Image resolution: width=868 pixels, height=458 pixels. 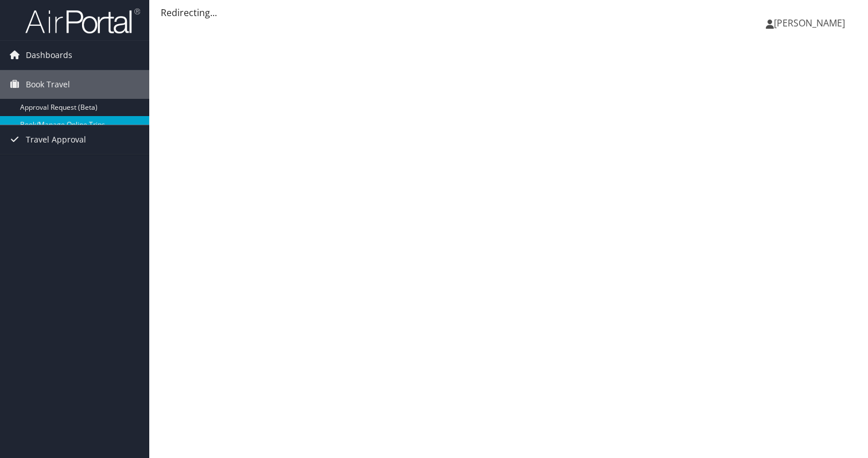 I want to click on div: Redirecting..., so click(x=509, y=13).